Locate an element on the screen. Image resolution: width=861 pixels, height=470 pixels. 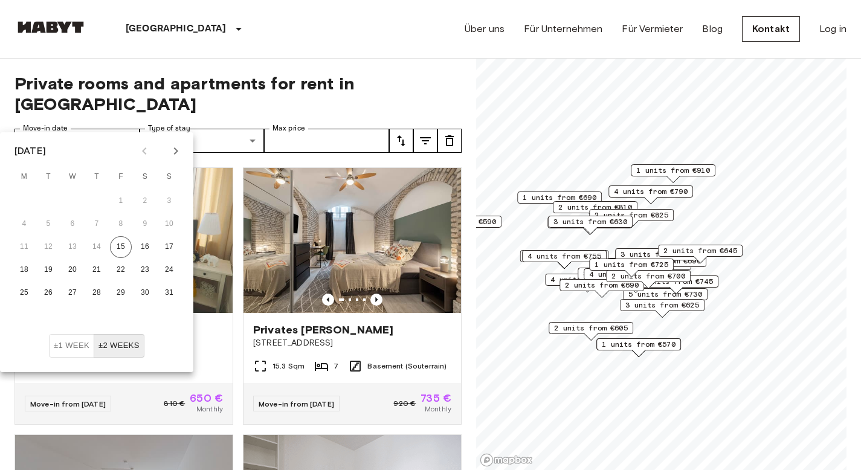
span: 7 is located at coordinates (336, 366).